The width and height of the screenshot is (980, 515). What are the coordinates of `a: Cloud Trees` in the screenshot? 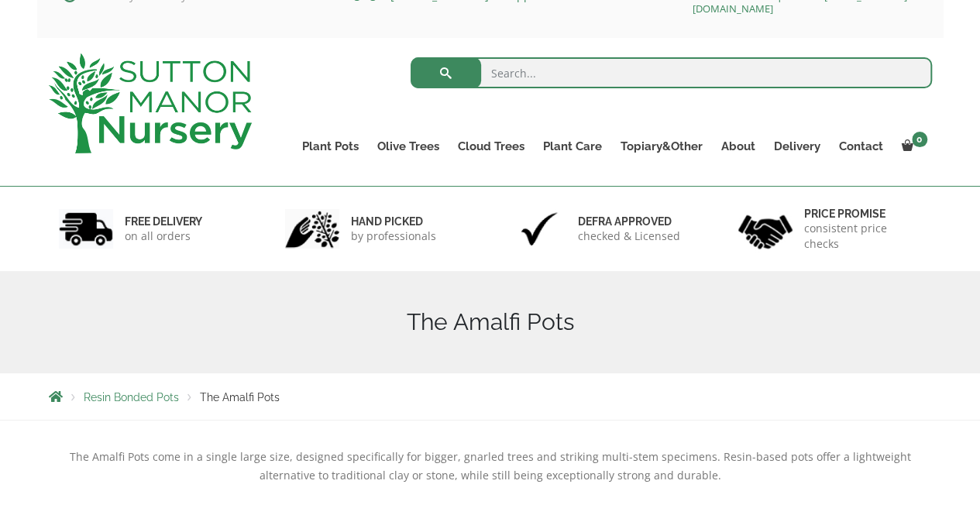 It's located at (491, 147).